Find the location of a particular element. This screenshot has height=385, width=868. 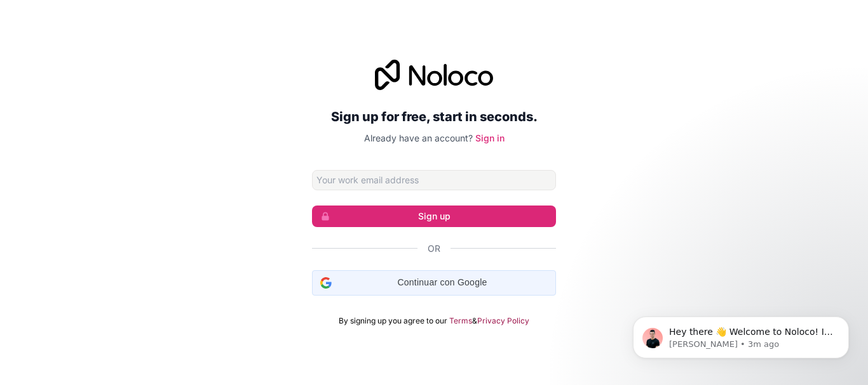

span: Or is located at coordinates (434, 249).